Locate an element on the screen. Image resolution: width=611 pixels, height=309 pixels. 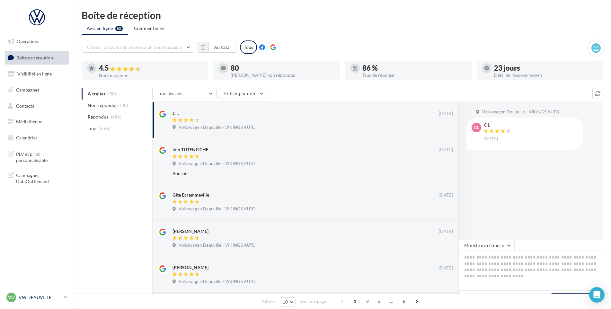
span: Non répondus is located at coordinates (103, 105).